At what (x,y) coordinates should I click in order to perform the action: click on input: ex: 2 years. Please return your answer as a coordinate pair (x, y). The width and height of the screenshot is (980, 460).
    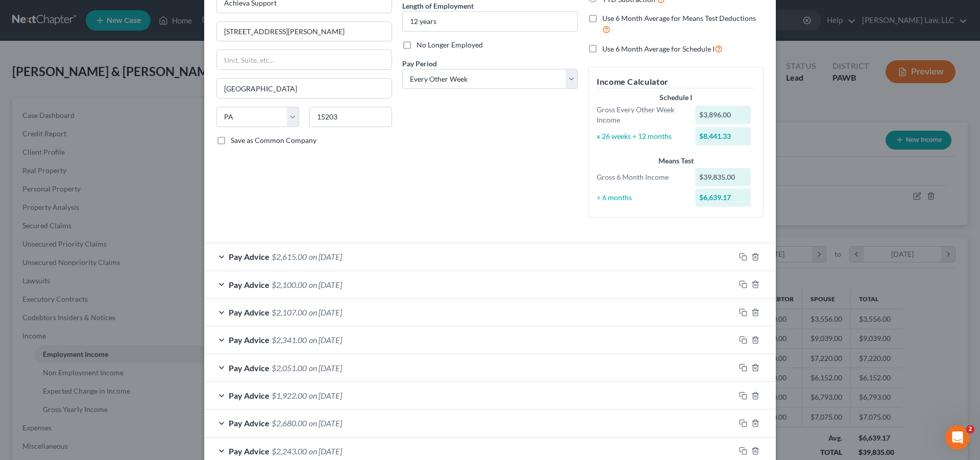
    Looking at the image, I should click on (490, 21).